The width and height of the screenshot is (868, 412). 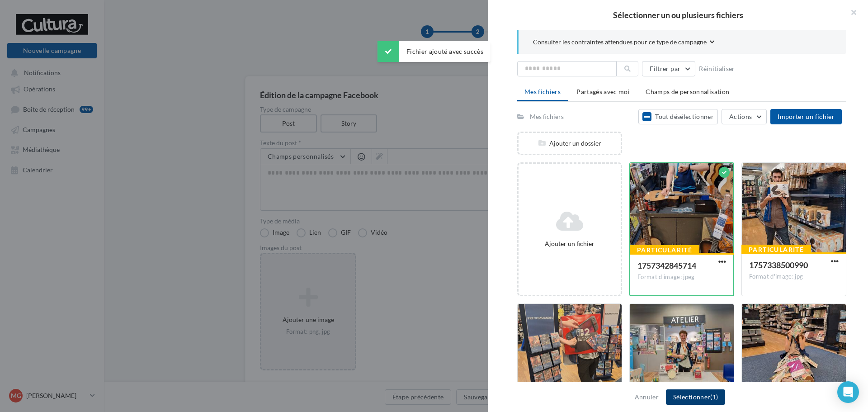 I want to click on div: Format d'image: jpg, so click(x=794, y=277).